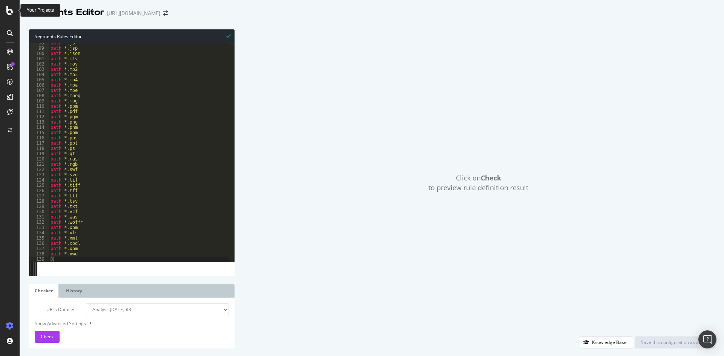  What do you see at coordinates (39, 96) in the screenshot?
I see `div: 108` at bounding box center [39, 96].